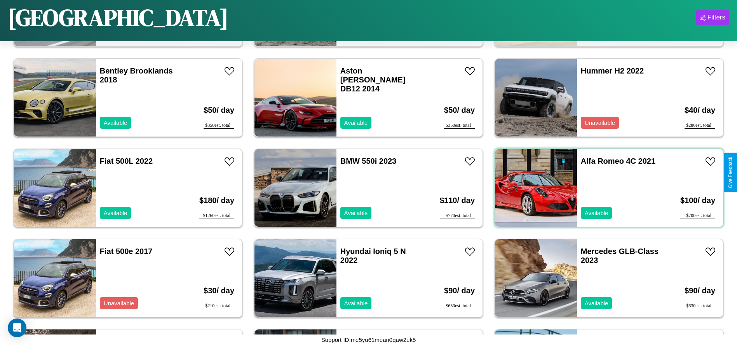 This screenshot has height=345, width=737. I want to click on div: $ 770 est. total, so click(457, 216).